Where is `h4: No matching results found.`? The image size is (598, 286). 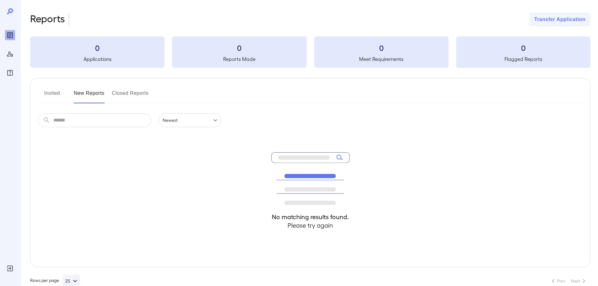
h4: No matching results found. is located at coordinates (310, 217).